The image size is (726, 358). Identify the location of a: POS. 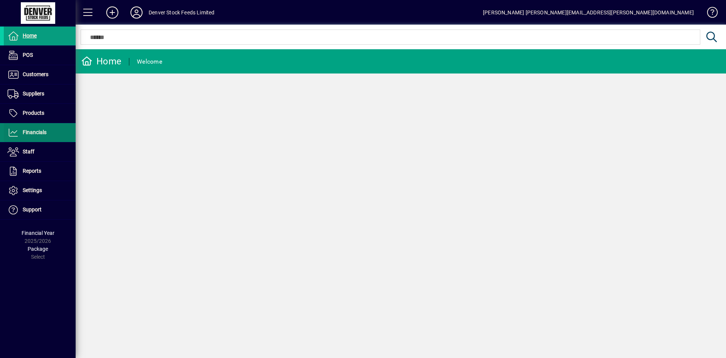
(40, 55).